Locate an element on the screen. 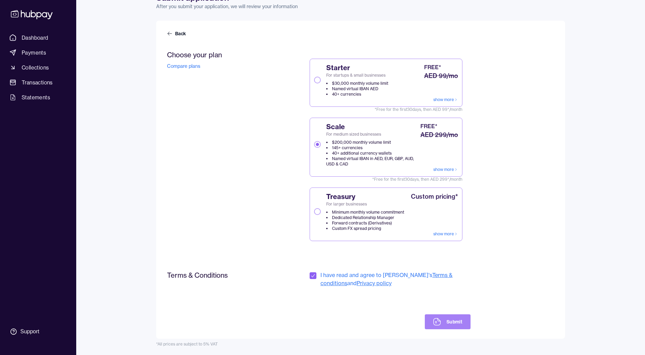 The width and height of the screenshot is (645, 355). span: Transactions is located at coordinates (37, 82).